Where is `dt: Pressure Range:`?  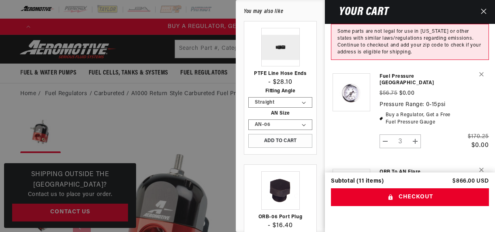 dt: Pressure Range: is located at coordinates (402, 105).